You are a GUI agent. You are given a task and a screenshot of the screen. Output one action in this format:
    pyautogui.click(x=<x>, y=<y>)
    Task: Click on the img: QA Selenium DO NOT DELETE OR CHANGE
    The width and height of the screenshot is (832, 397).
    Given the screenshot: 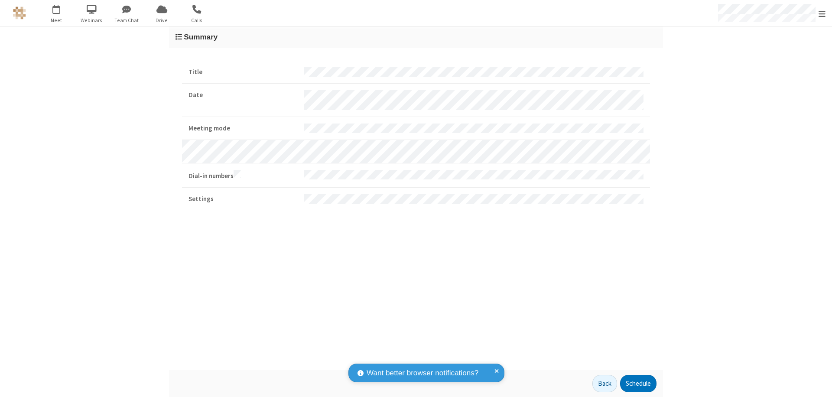 What is the action you would take?
    pyautogui.click(x=20, y=13)
    